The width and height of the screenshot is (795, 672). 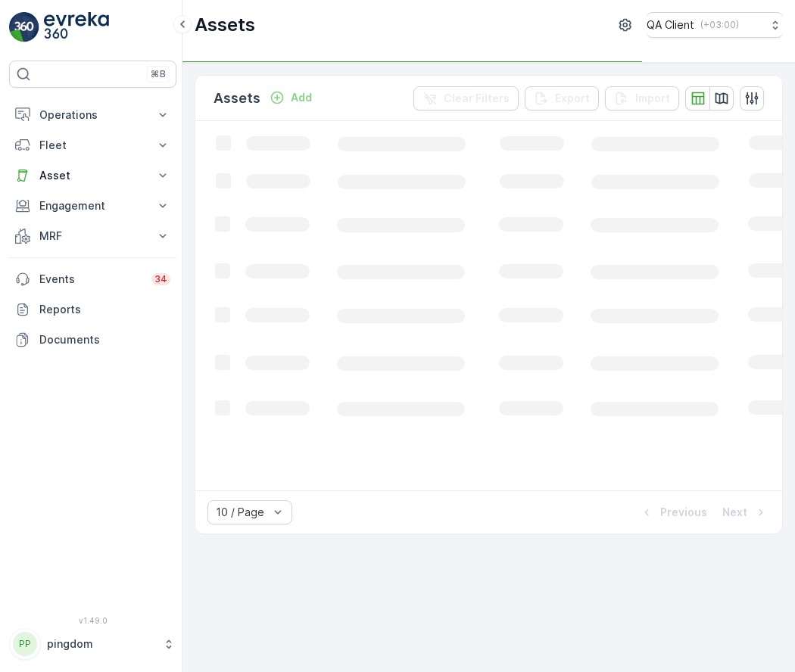 I want to click on button: Asset, so click(x=92, y=176).